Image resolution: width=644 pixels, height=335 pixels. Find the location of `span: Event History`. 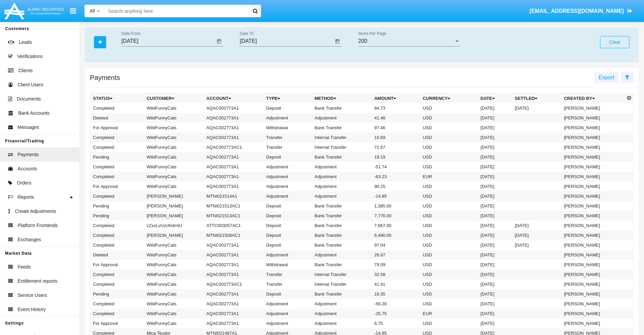

span: Event History is located at coordinates (32, 310).